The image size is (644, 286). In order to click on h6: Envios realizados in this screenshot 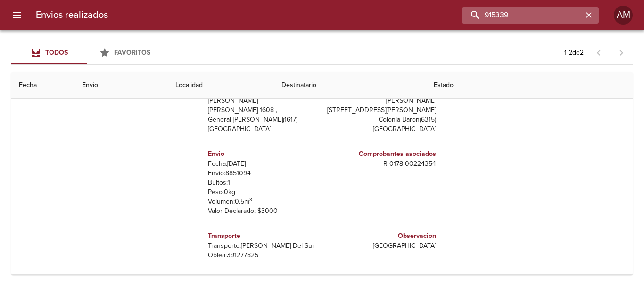, I will do `click(72, 15)`.